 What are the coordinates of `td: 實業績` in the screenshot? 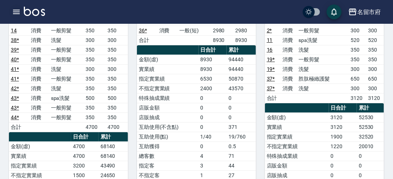 It's located at (297, 127).